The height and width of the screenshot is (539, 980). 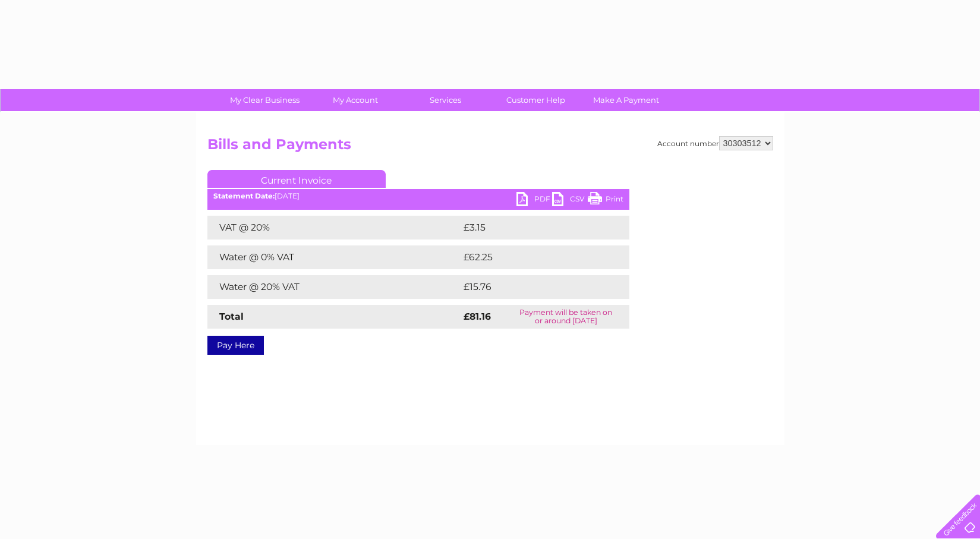 I want to click on a: CSV, so click(x=570, y=200).